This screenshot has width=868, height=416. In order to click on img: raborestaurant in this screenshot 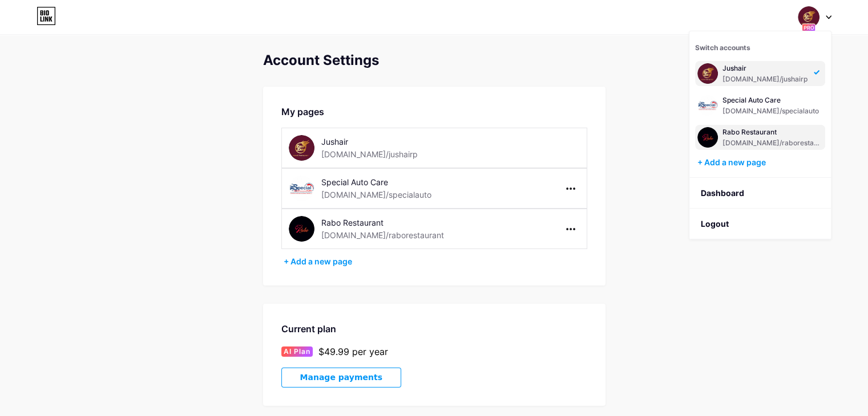, I will do `click(301, 229)`.